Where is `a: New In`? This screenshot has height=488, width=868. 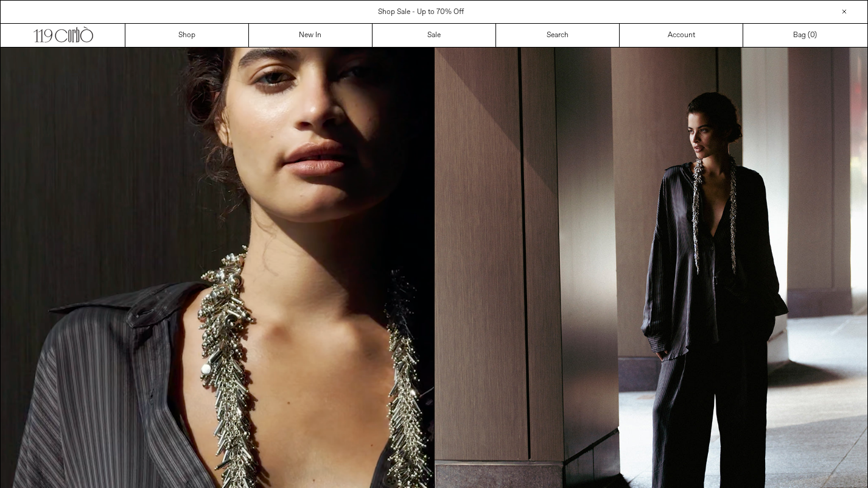
a: New In is located at coordinates (310, 36).